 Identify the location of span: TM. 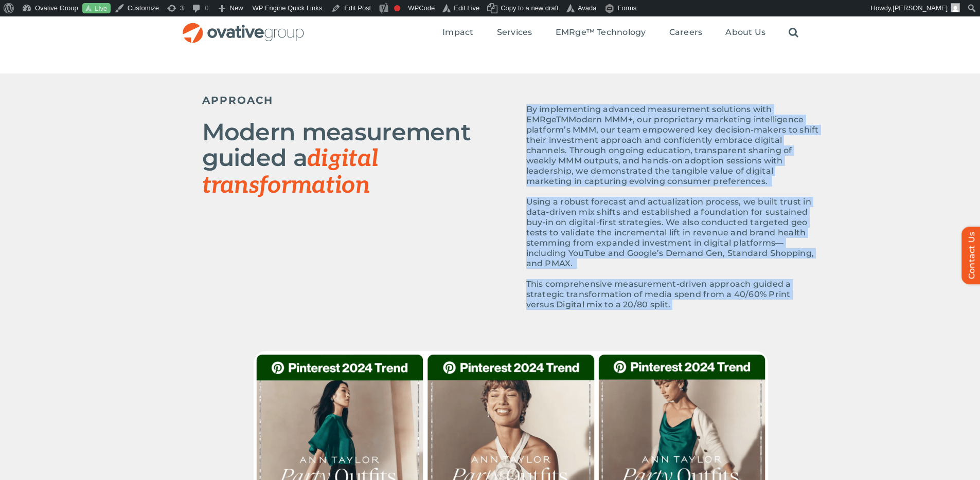
(562, 119).